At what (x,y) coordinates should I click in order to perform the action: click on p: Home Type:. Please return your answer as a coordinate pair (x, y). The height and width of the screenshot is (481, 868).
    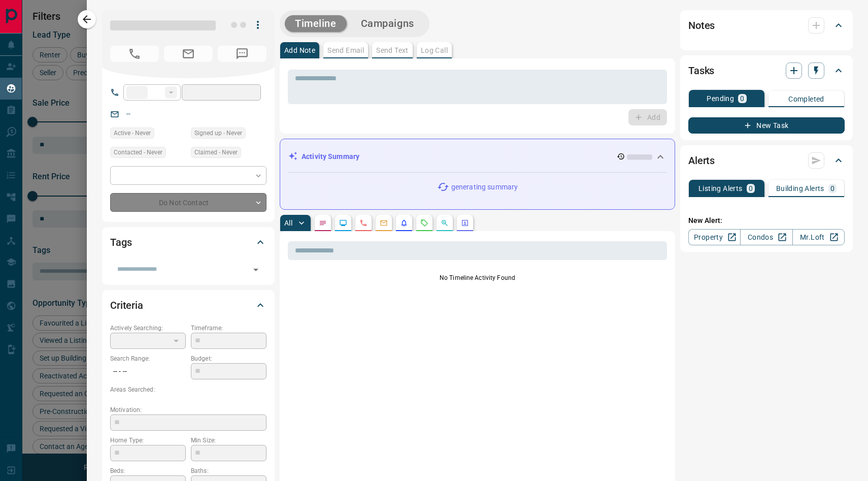
    Looking at the image, I should click on (148, 441).